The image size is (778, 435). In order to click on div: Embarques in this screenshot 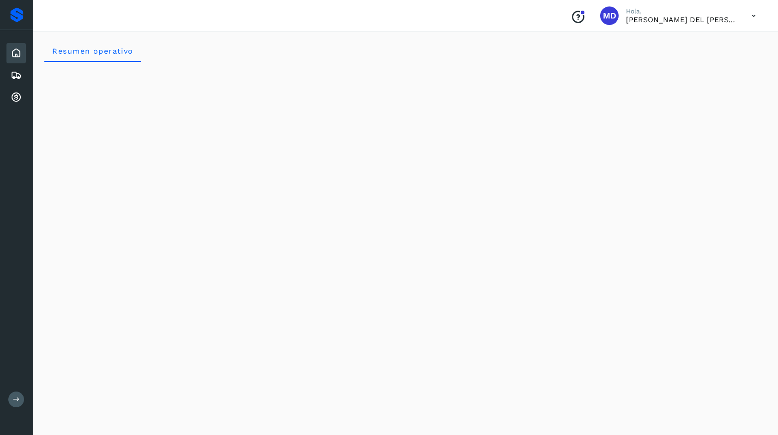, I will do `click(16, 75)`.